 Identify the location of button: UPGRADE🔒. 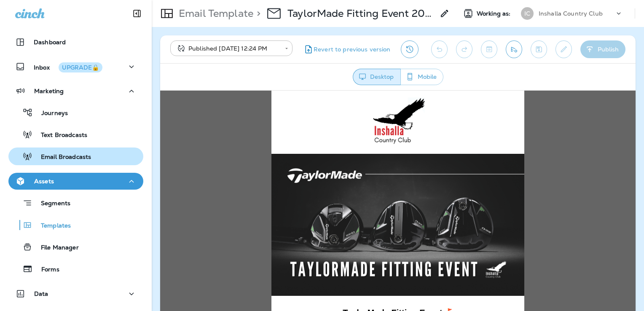
(81, 68).